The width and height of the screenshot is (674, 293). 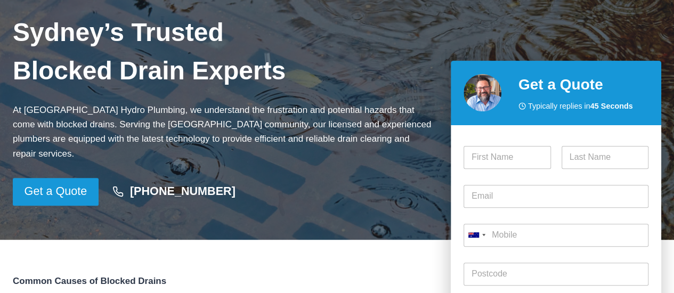 I want to click on span: Typically replies in, so click(x=580, y=106).